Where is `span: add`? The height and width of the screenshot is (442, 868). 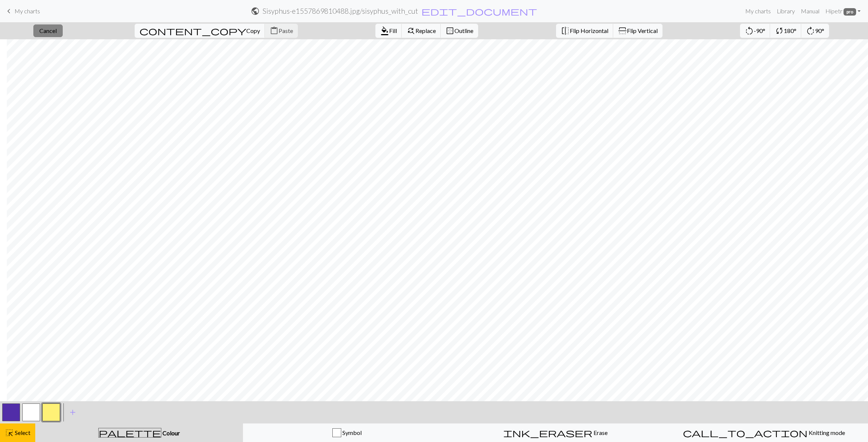 span: add is located at coordinates (73, 412).